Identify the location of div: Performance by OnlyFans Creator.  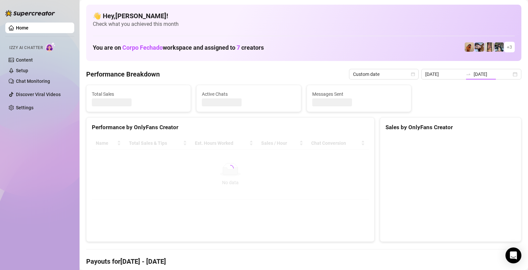
(230, 127).